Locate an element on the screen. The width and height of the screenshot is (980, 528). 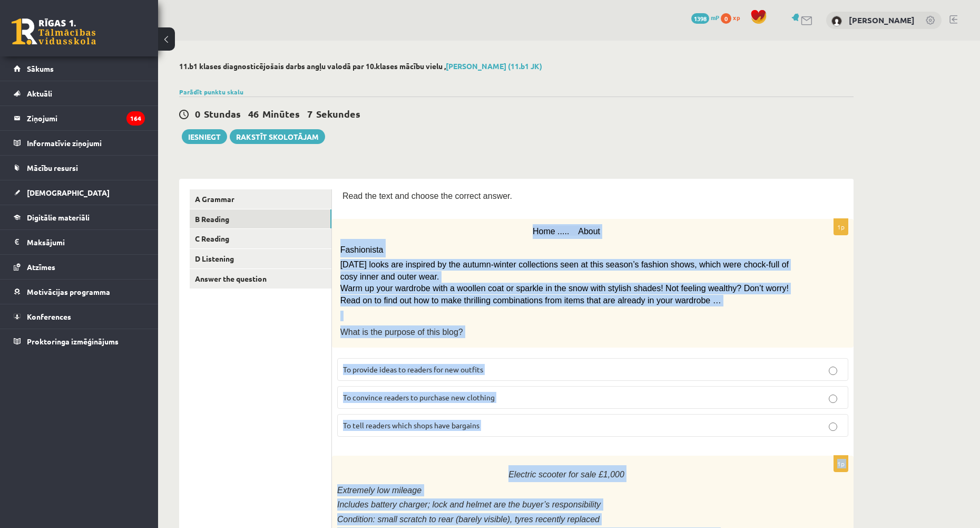
span: What is the purpose of this blog? is located at coordinates (401, 331).